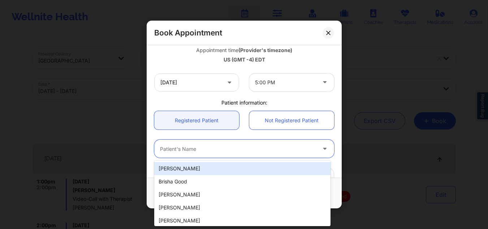 This screenshot has height=229, width=488. I want to click on div: Appointment time, so click(244, 50).